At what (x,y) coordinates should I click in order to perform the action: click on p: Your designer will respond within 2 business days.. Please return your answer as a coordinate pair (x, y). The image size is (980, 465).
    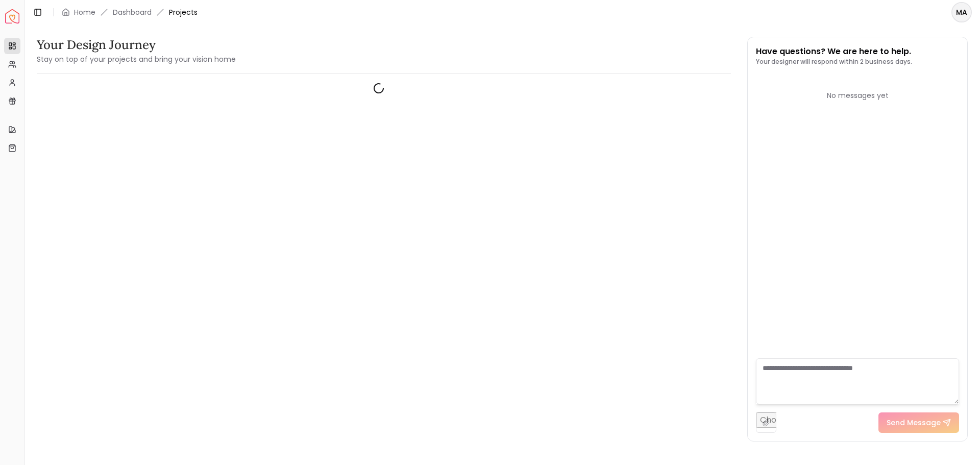
    Looking at the image, I should click on (834, 62).